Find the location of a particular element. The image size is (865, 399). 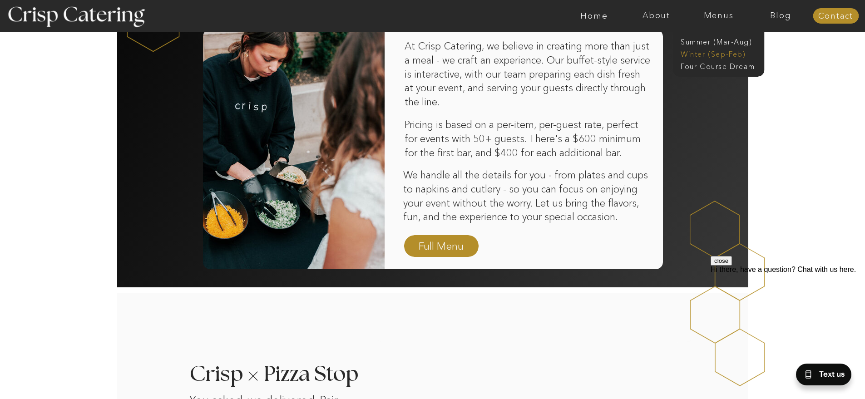

a: Four Course Dream is located at coordinates (721, 65).